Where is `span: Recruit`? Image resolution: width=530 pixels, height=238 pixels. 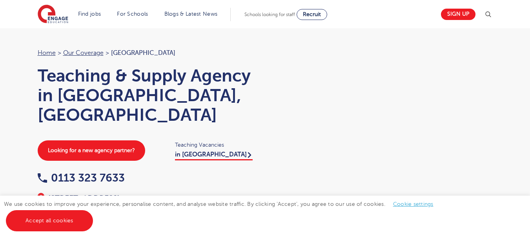
span: Recruit is located at coordinates (312, 14).